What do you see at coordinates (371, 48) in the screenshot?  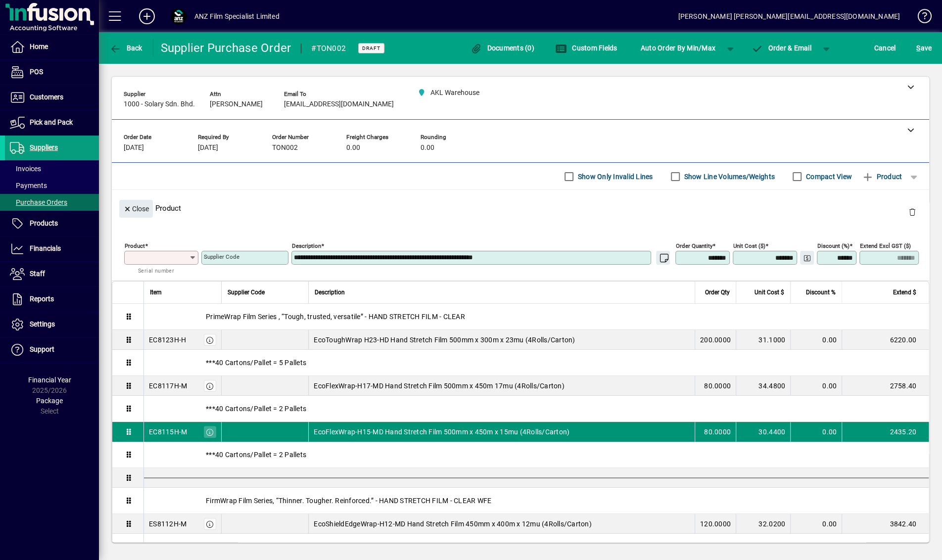 I see `span: Draft` at bounding box center [371, 48].